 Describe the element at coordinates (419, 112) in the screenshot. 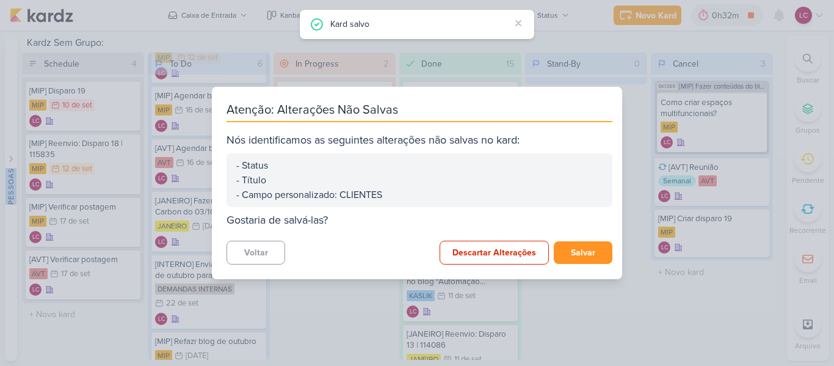

I see `div: Atenção: Alterações Não Salvas` at that location.